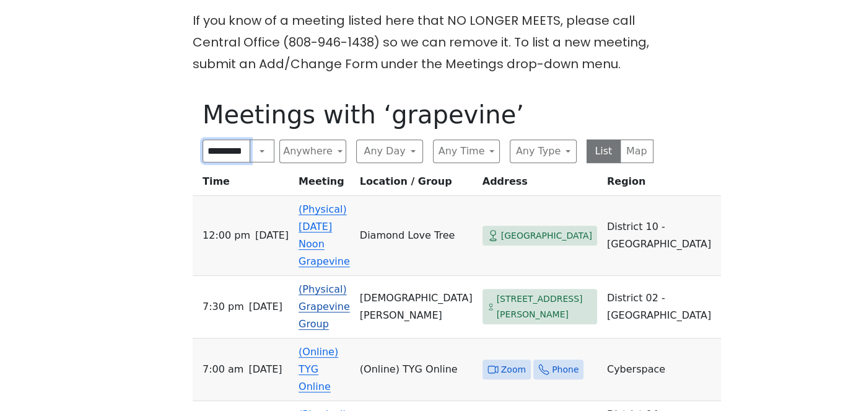 The image size is (856, 411). Describe the element at coordinates (318, 369) in the screenshot. I see `a: (Online) TYG Online` at that location.